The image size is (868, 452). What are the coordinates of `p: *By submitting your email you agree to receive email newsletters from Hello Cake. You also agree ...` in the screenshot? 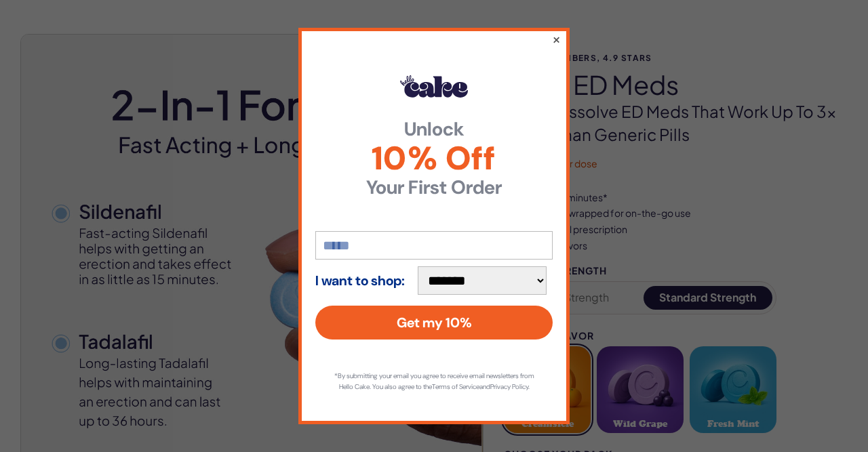 It's located at (434, 381).